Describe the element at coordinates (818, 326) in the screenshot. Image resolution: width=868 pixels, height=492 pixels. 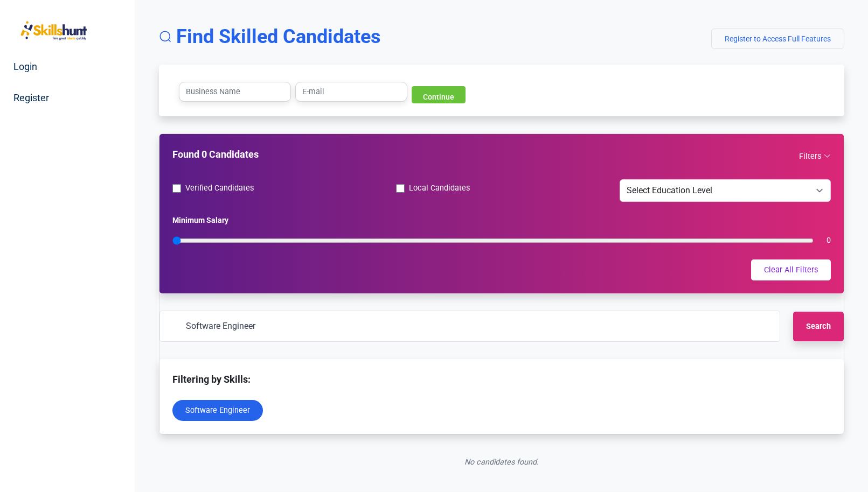
I see `button: Search` at that location.